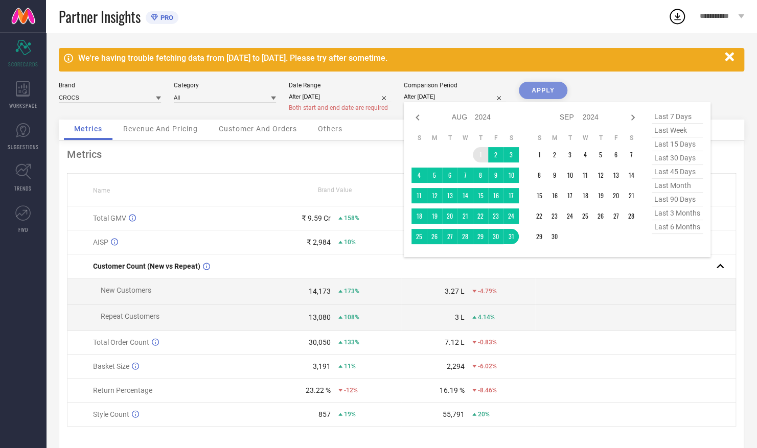  I want to click on td: Thu Aug 22 2024, so click(481, 216).